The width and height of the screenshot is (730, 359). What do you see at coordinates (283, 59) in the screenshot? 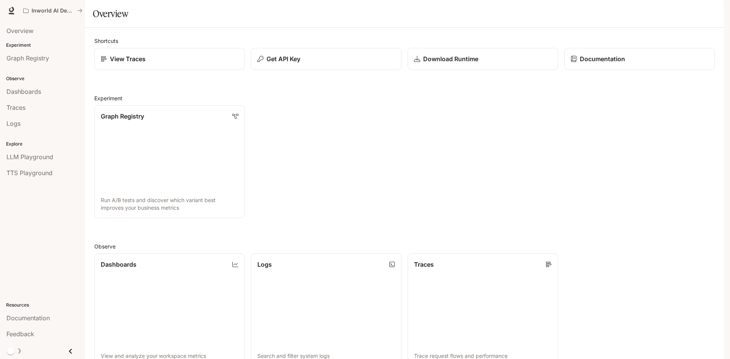
I see `p: Get API Key` at bounding box center [283, 59].